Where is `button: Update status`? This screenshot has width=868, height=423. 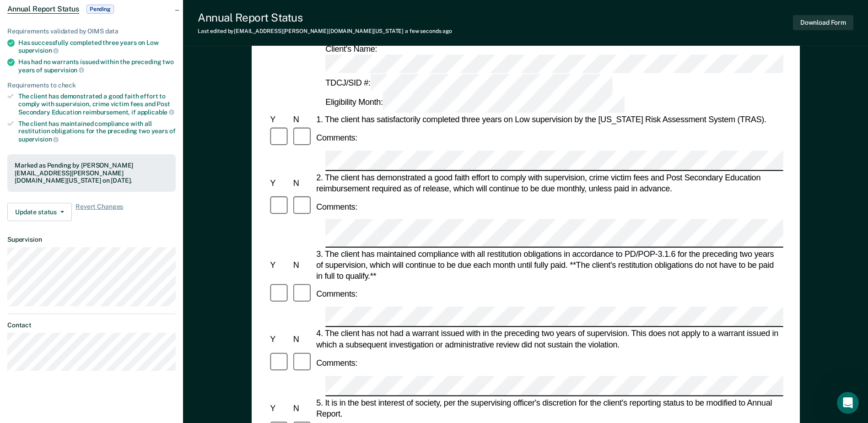 button: Update status is located at coordinates (40, 212).